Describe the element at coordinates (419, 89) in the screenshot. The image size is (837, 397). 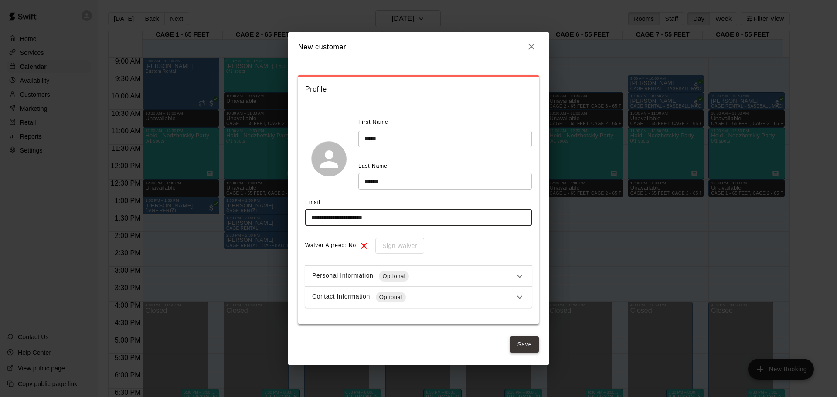
I see `span: Profile` at that location.